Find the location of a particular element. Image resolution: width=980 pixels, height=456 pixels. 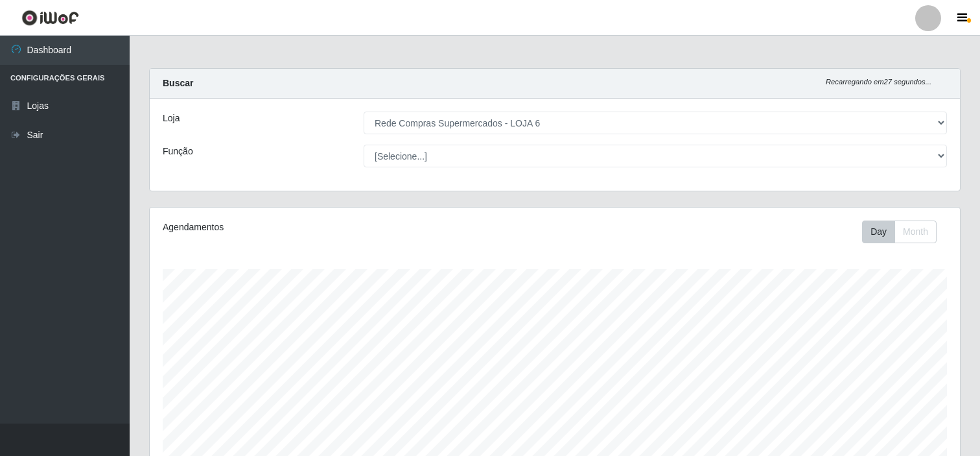

div: First group is located at coordinates (899, 232).